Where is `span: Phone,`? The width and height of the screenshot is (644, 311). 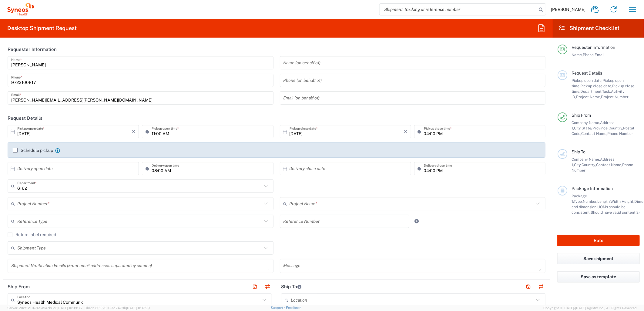
span: Phone, is located at coordinates (588, 55).